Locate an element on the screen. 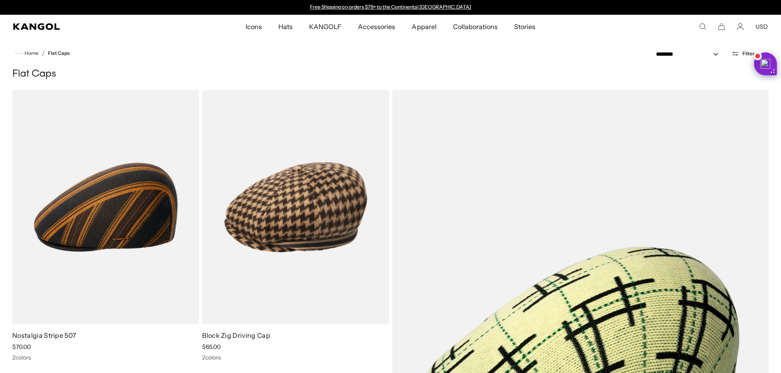  span: Icons is located at coordinates (254, 27).